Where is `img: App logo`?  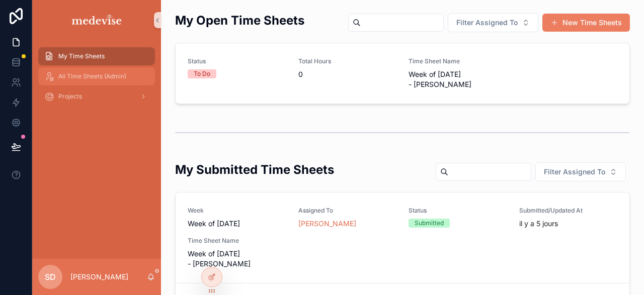
img: App logo is located at coordinates (97, 20).